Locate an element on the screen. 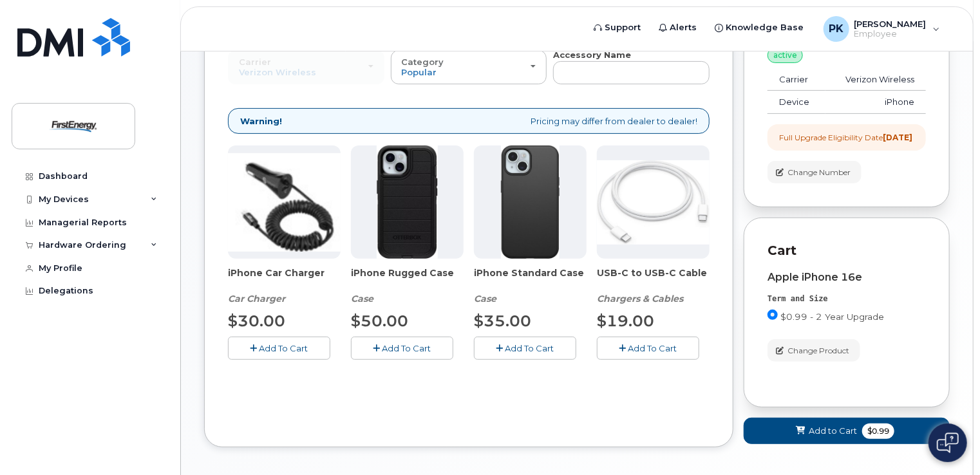  span: USB-C to USB-C Cable is located at coordinates (653, 279).